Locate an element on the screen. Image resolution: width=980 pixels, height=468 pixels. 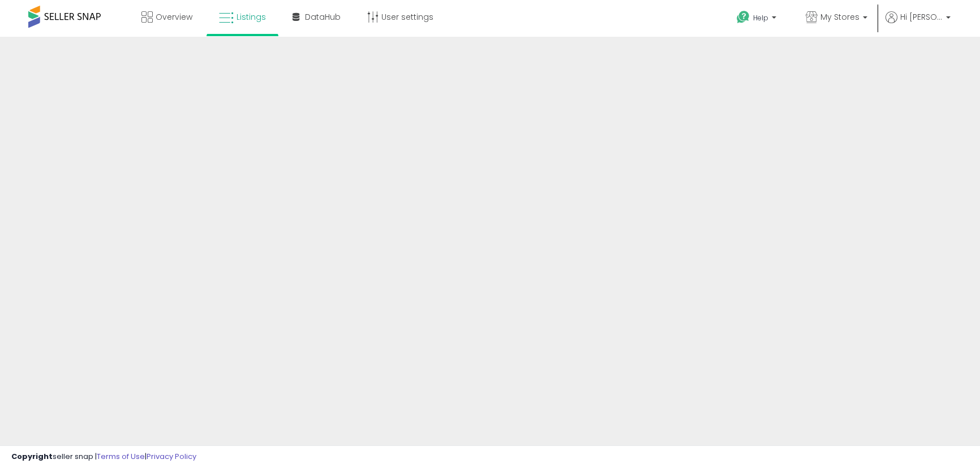
a: Help is located at coordinates (758, 19).